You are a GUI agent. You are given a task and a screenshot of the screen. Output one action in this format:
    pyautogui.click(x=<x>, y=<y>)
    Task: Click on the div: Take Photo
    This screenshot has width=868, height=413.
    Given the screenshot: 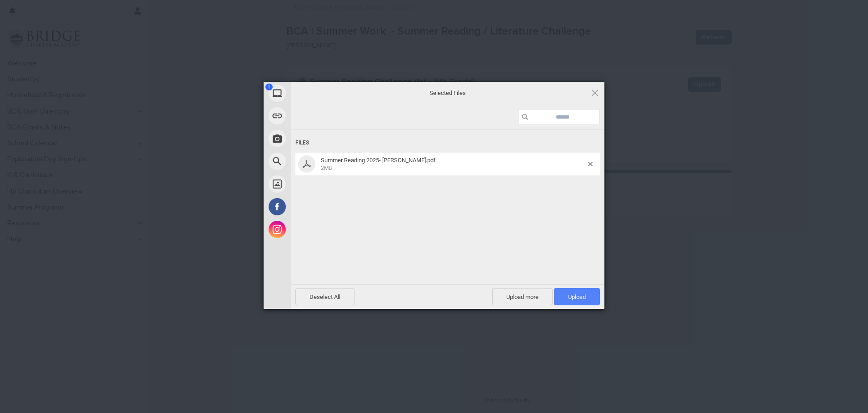 What is the action you would take?
    pyautogui.click(x=318, y=139)
    